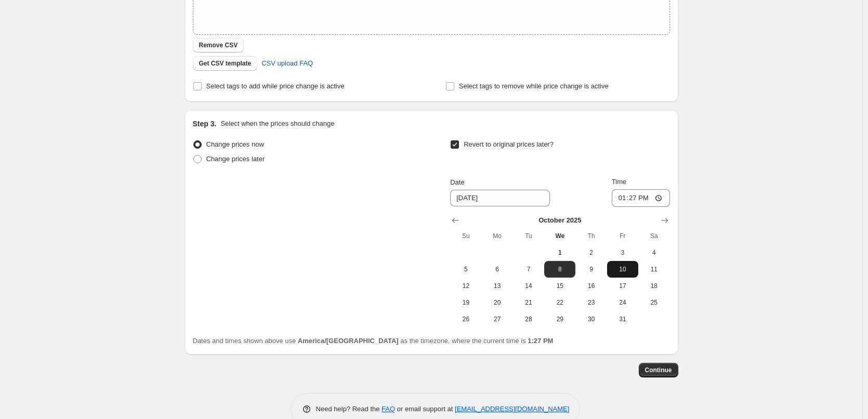 The height and width of the screenshot is (419, 868). What do you see at coordinates (497, 270) in the screenshot?
I see `button: Monday October 6 2025` at bounding box center [497, 270].